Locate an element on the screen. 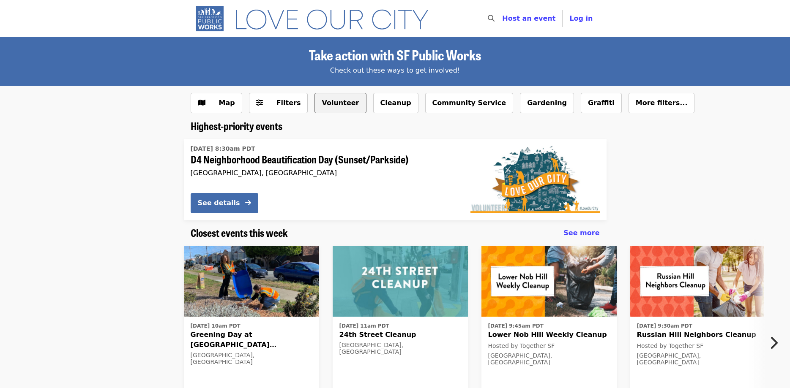 The width and height of the screenshot is (790, 388). img: Lower Nob Hill Weekly Cleanup organized by Together SF is located at coordinates (549, 281).